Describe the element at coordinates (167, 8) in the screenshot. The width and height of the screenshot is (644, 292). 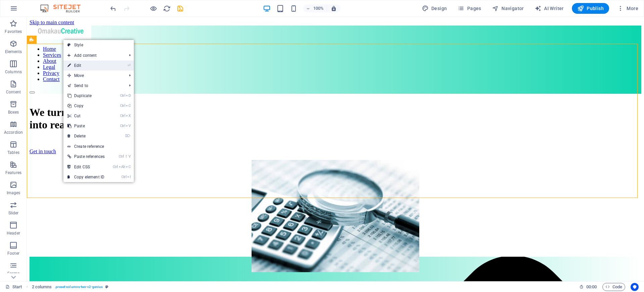
I see `button: reload` at that location.